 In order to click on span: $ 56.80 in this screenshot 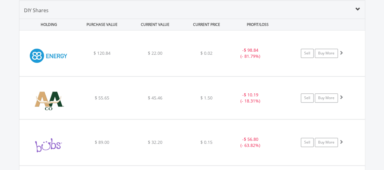, I will do `click(251, 139)`.